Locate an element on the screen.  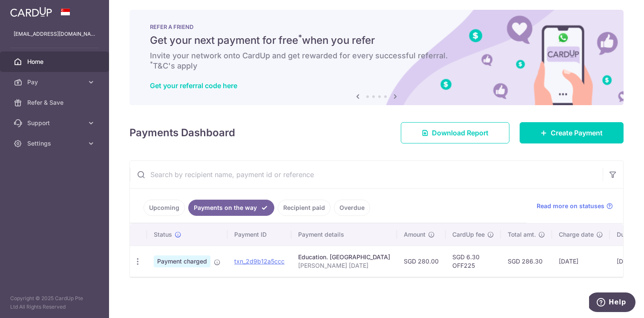
a: Overdue is located at coordinates (352, 207).